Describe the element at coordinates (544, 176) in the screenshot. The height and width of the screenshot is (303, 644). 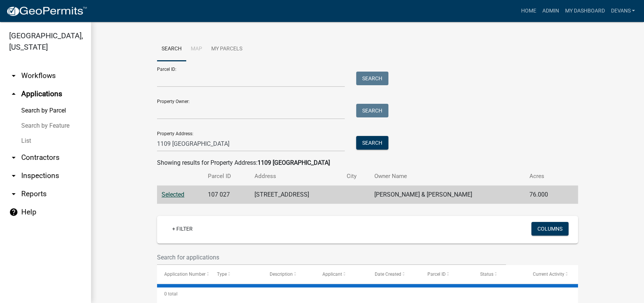
I see `th: Acres` at that location.